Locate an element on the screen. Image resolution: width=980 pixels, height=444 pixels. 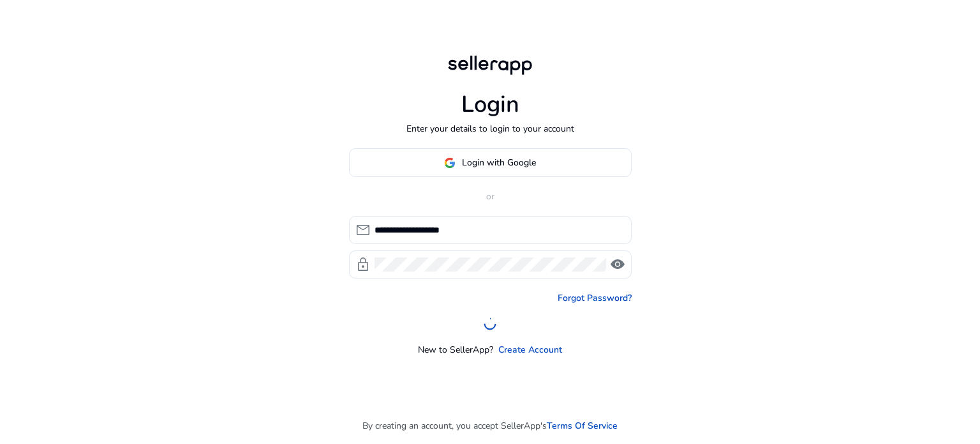
img: google-logo.svg is located at coordinates (450, 163).